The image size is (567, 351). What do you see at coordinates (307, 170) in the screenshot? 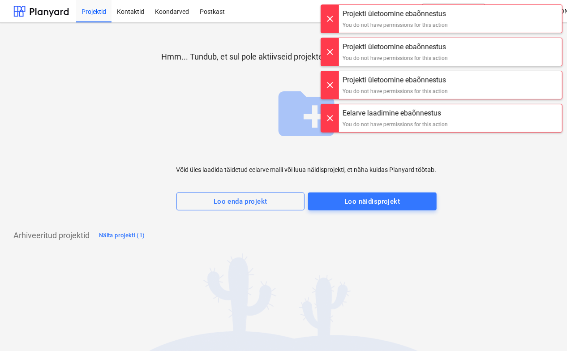
I see `p: Võid üles laadida täidetud eelarve malli või luua näidisprojekti, et näha kuidas Planyard töötab.` at bounding box center [307, 170].